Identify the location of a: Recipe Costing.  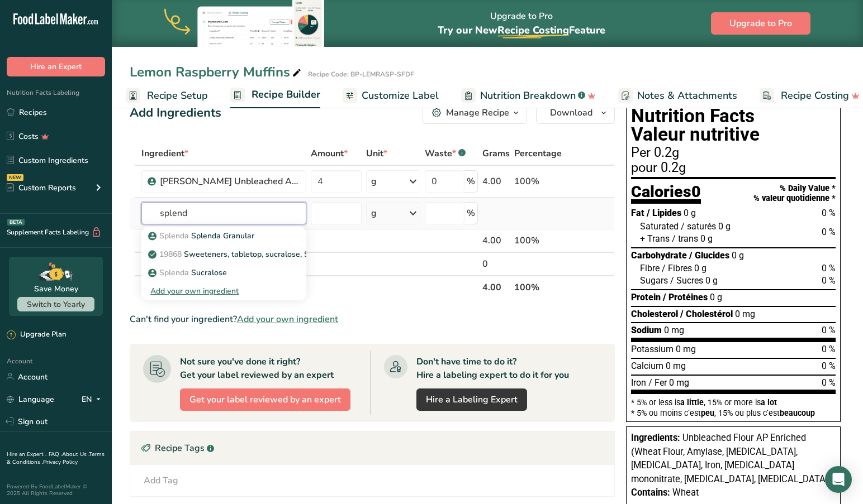
(809, 95).